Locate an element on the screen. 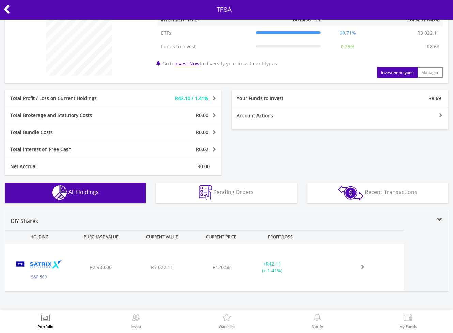  div: CURRENT VALUE is located at coordinates (162, 237).